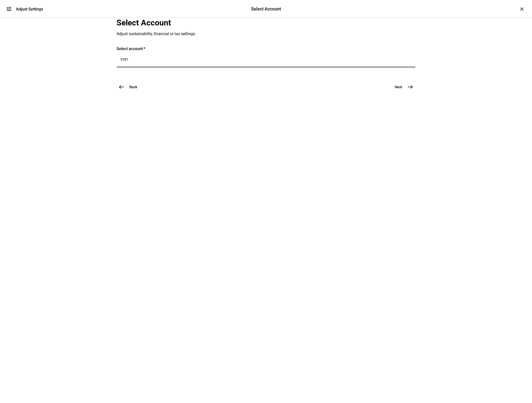 The width and height of the screenshot is (532, 403). What do you see at coordinates (122, 87) in the screenshot?
I see `mat-icon: west` at bounding box center [122, 87].